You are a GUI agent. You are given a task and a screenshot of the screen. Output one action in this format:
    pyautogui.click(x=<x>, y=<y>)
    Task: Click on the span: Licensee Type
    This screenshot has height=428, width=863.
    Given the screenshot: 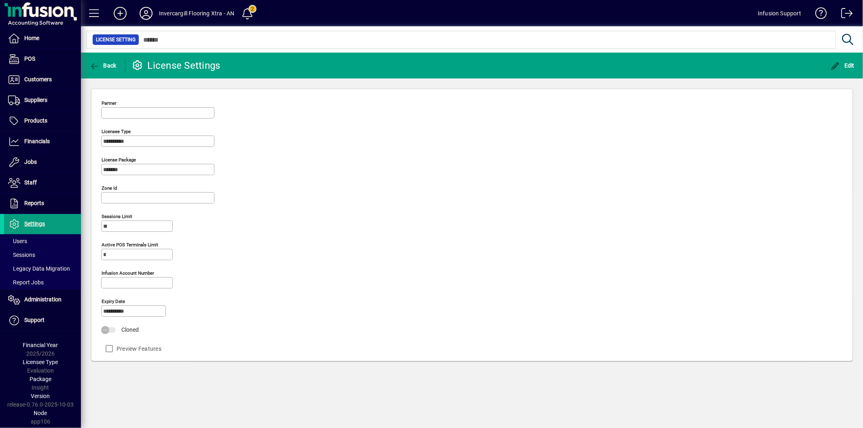 What is the action you would take?
    pyautogui.click(x=40, y=362)
    